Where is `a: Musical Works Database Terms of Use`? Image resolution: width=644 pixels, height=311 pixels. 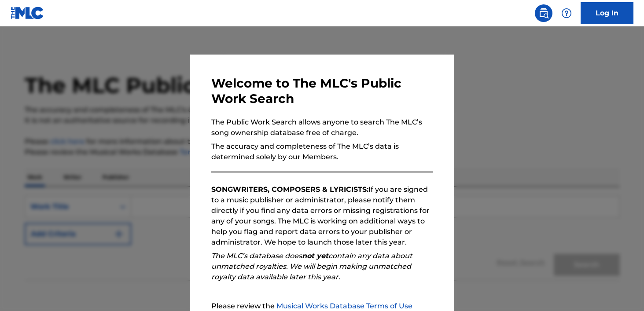
a: Musical Works Database Terms of Use is located at coordinates (344, 306).